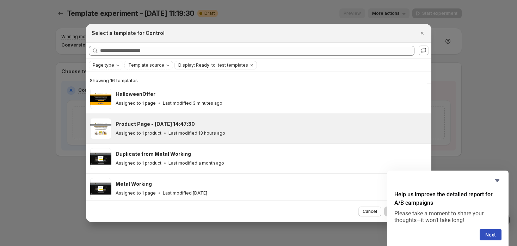 This screenshot has height=246, width=517. I want to click on button: Clear, so click(251, 65).